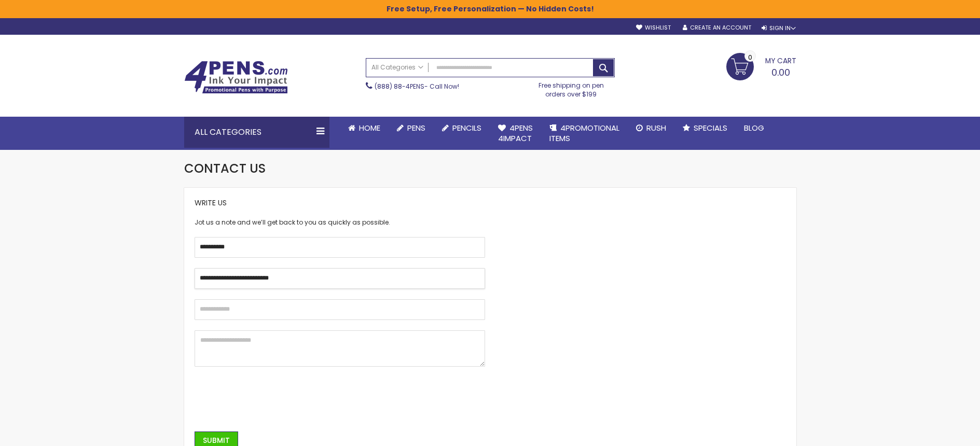 This screenshot has width=980, height=446. I want to click on span: Contact Us, so click(224, 168).